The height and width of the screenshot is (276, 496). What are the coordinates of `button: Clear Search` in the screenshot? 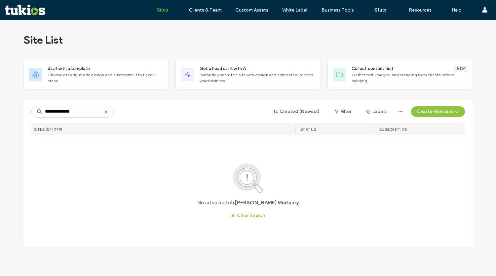 It's located at (248, 216).